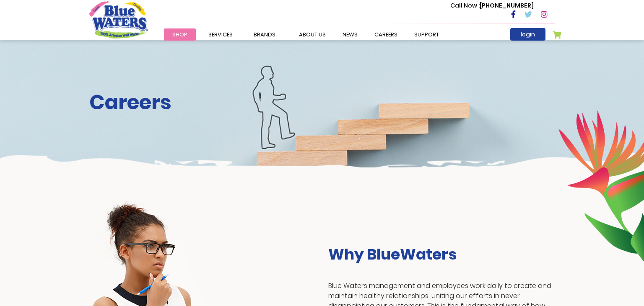 The height and width of the screenshot is (306, 644). What do you see at coordinates (220, 34) in the screenshot?
I see `span: Services` at bounding box center [220, 34].